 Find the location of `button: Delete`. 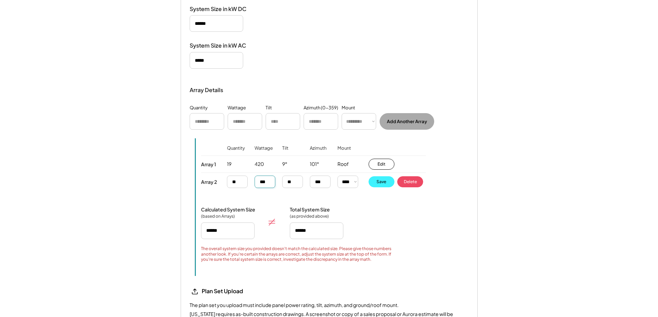

button: Delete is located at coordinates (410, 182).